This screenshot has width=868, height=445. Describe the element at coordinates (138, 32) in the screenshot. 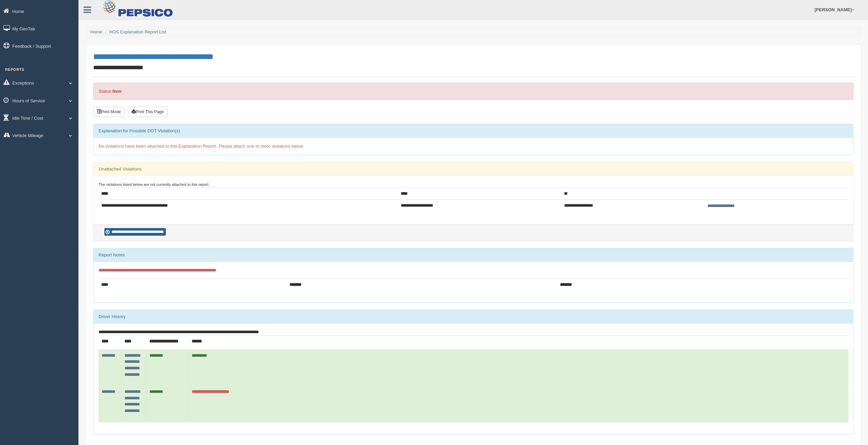

I see `a: HOS Explanation Report List` at that location.